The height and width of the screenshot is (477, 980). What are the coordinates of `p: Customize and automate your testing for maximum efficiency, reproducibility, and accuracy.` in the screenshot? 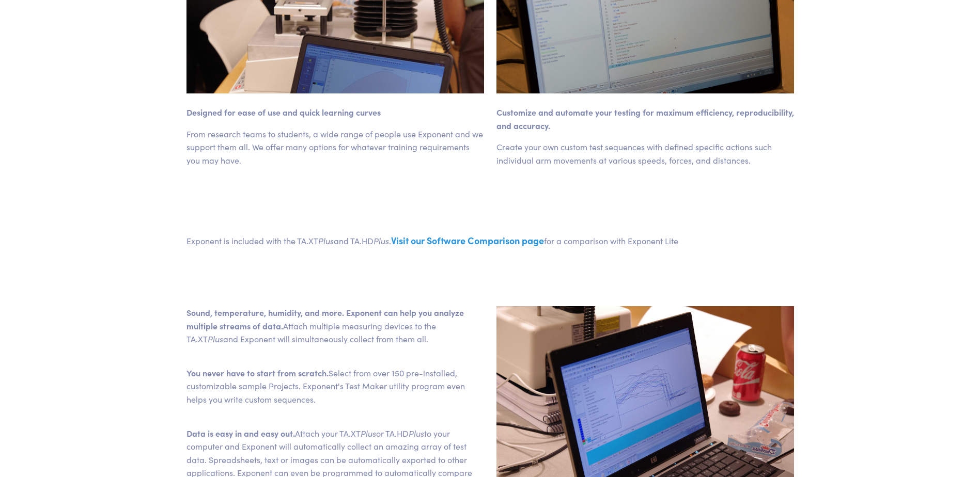 It's located at (645, 119).